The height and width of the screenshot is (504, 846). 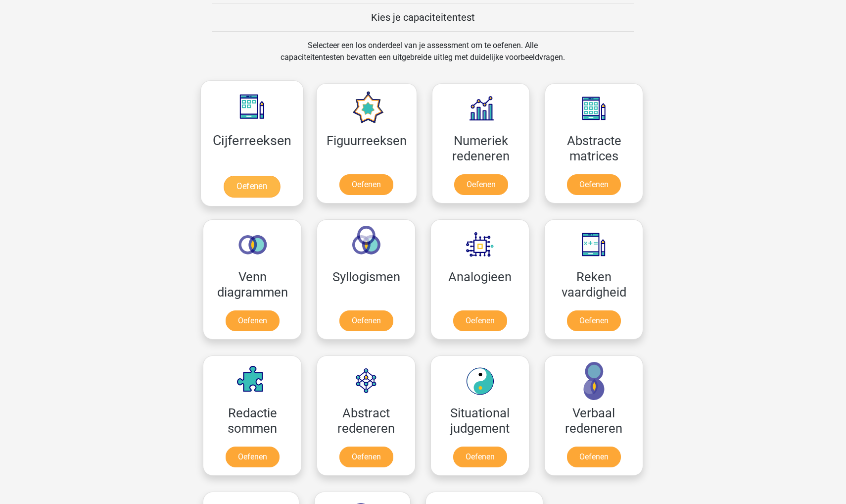 What do you see at coordinates (423, 17) in the screenshot?
I see `h5: Kies je capaciteitentest` at bounding box center [423, 17].